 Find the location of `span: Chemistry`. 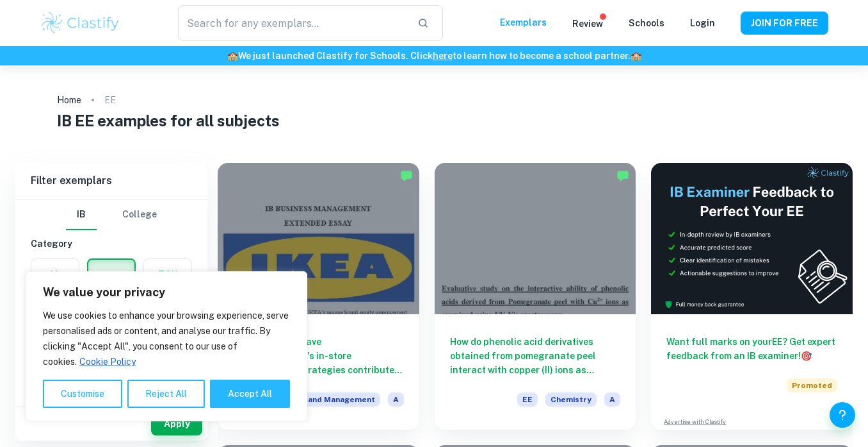

span: Chemistry is located at coordinates (571, 399).